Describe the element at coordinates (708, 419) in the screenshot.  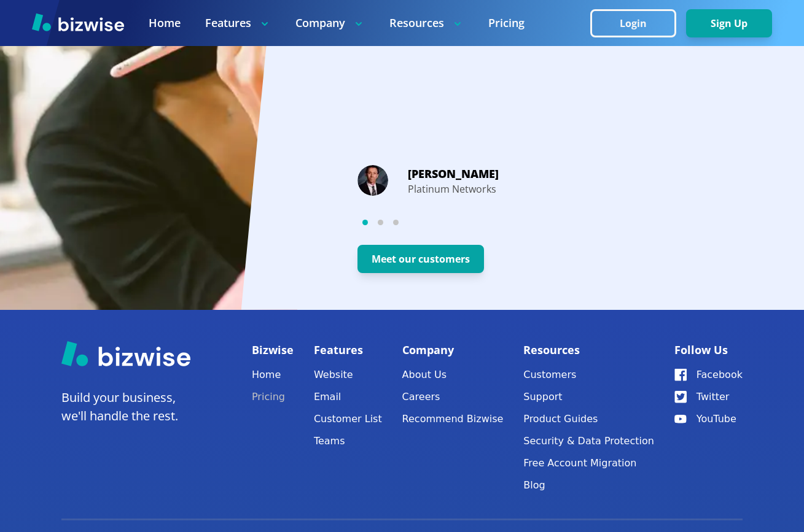
I see `a: YouTube` at that location.